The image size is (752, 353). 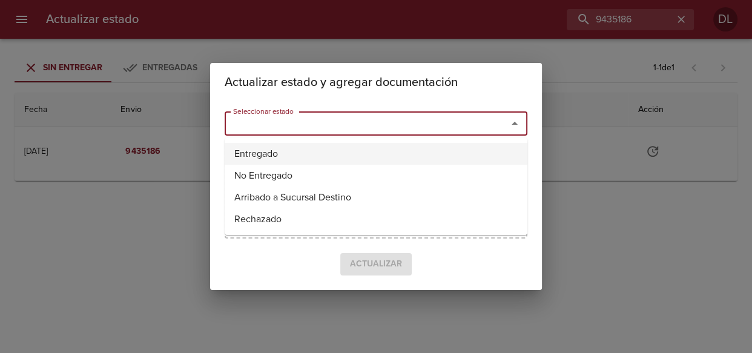 What do you see at coordinates (376, 176) in the screenshot?
I see `li: No Entregado` at bounding box center [376, 176].